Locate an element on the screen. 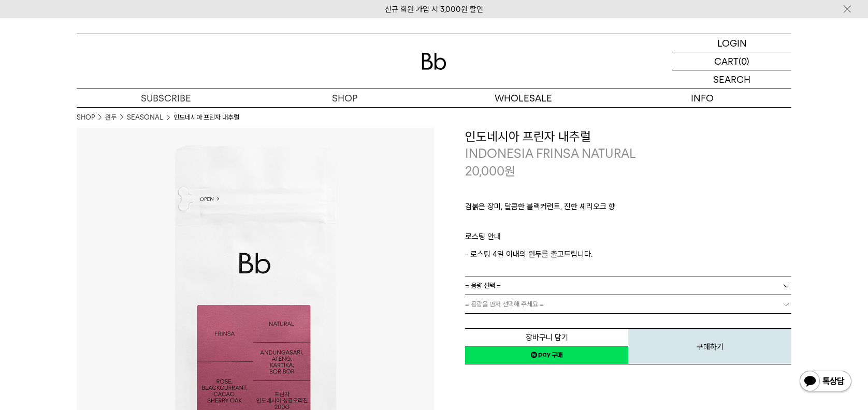  img: 카카오톡 채널 1:1 채팅 버튼 is located at coordinates (826, 382).